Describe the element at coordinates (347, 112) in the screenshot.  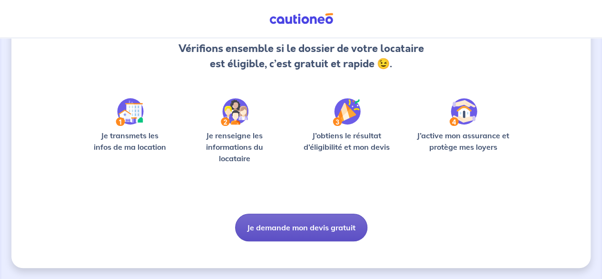
I see `img: /static/f3e743aab9439237c3e2196e4328bba9/Step-3.svg` at that location.